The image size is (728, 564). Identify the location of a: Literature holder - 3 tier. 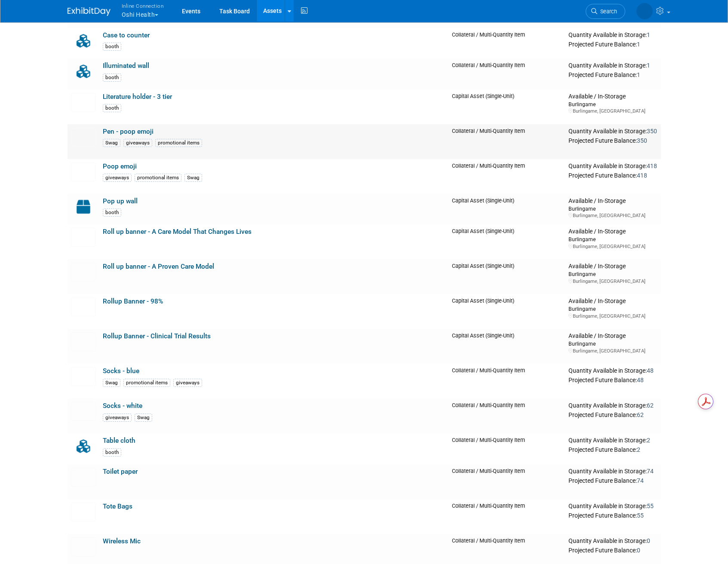
(137, 97).